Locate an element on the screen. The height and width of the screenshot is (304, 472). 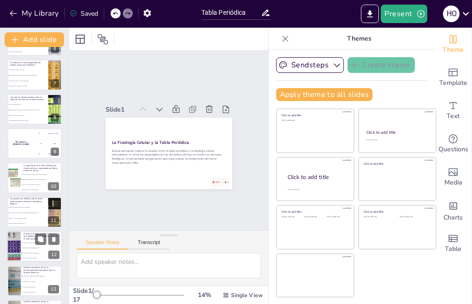
div: Slide 1 / 17 is located at coordinates (84, 295).